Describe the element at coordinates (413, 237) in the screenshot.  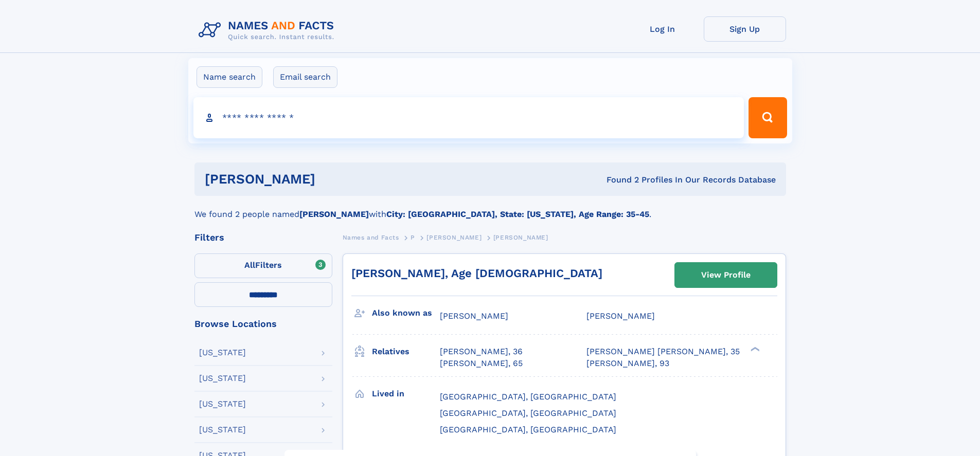
I see `a: P` at that location.